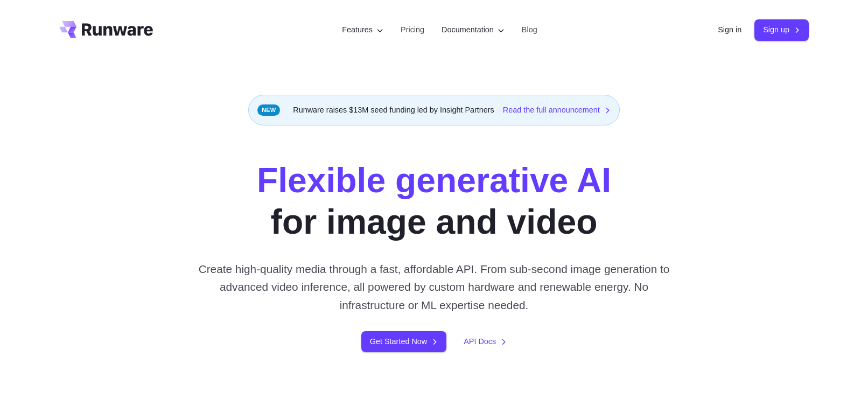  Describe the element at coordinates (557, 110) in the screenshot. I see `a: Read the full announcement` at that location.